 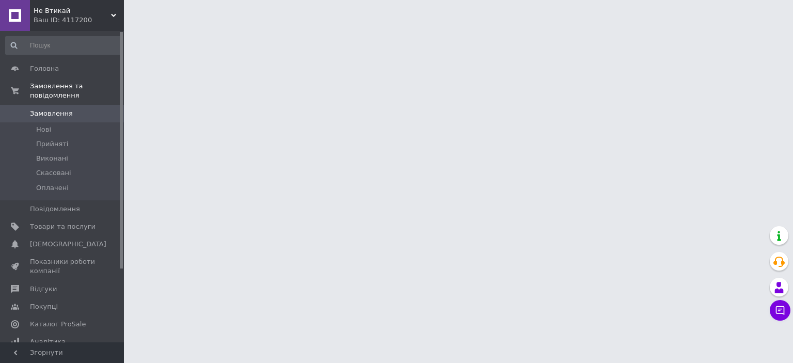 I want to click on span: Не Втикай, so click(x=72, y=11).